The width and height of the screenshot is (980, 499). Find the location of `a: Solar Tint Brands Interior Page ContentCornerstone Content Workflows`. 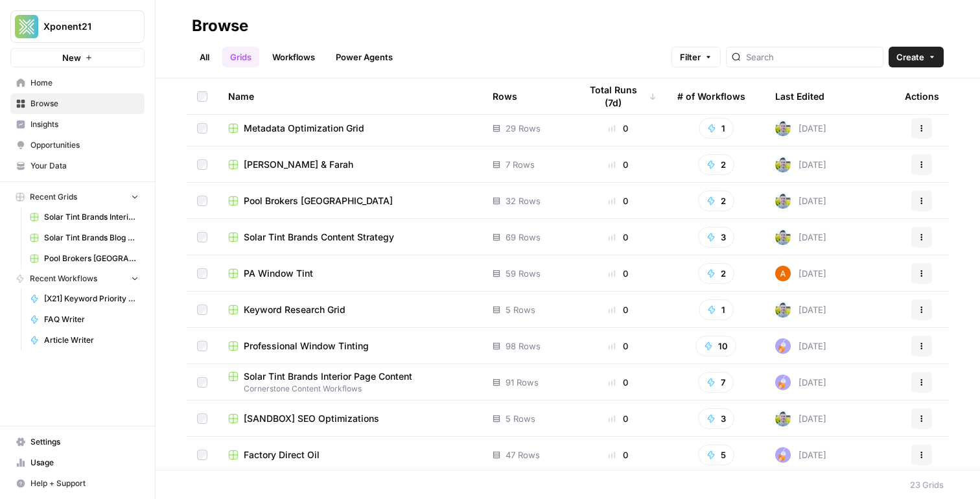

a: Solar Tint Brands Interior Page ContentCornerstone Content Workflows is located at coordinates (350, 382).